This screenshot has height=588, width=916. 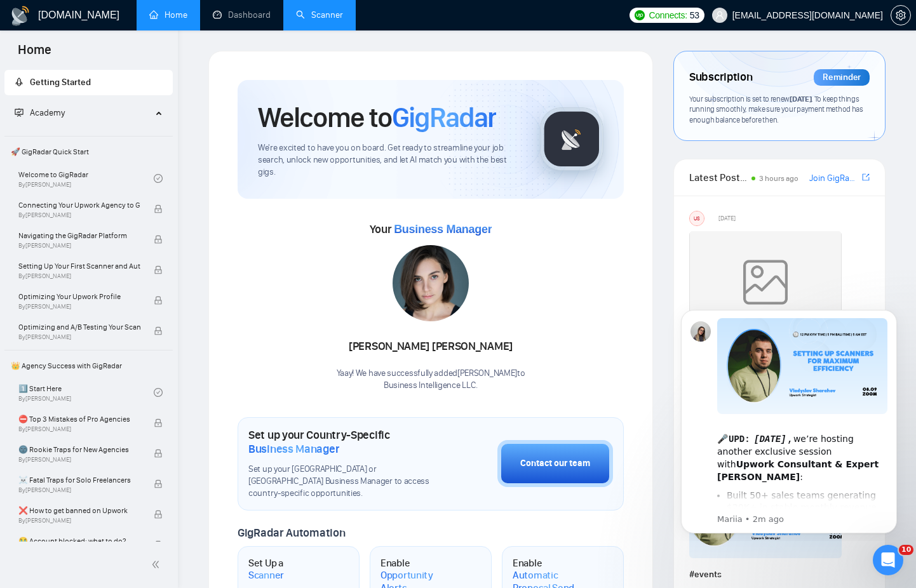 What do you see at coordinates (694, 15) in the screenshot?
I see `span: 53` at bounding box center [694, 15].